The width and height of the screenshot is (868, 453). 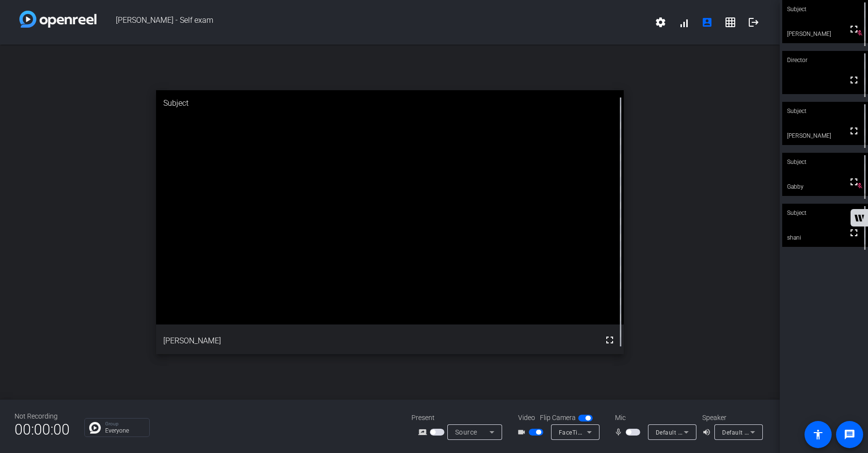 I want to click on div: Not Recording, so click(x=42, y=416).